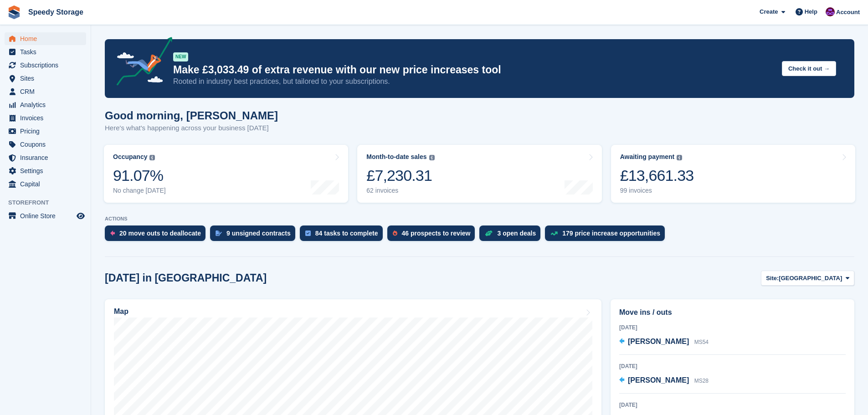 This screenshot has height=415, width=868. I want to click on img: stora-icon-8386f47178a22dfd0bd8f6a31ec36ba5ce8667c1dd55bd0f319d3a0aa187defe.svg, so click(14, 12).